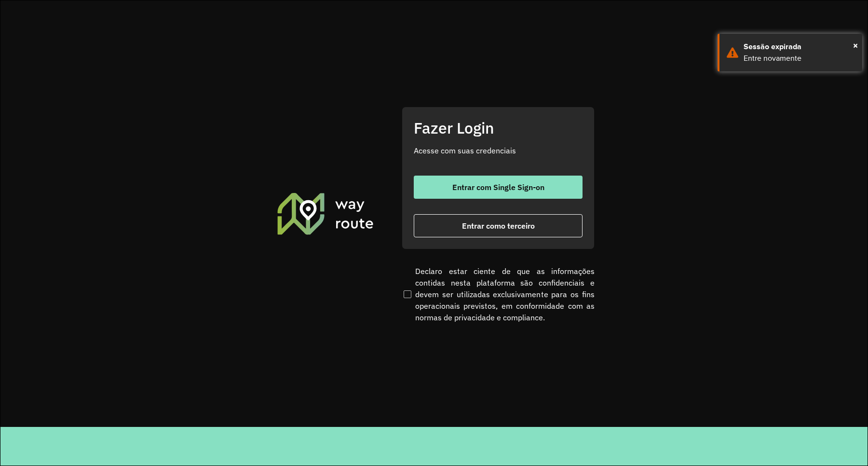 This screenshot has height=466, width=868. I want to click on span: Entrar com Single Sign-on, so click(498, 187).